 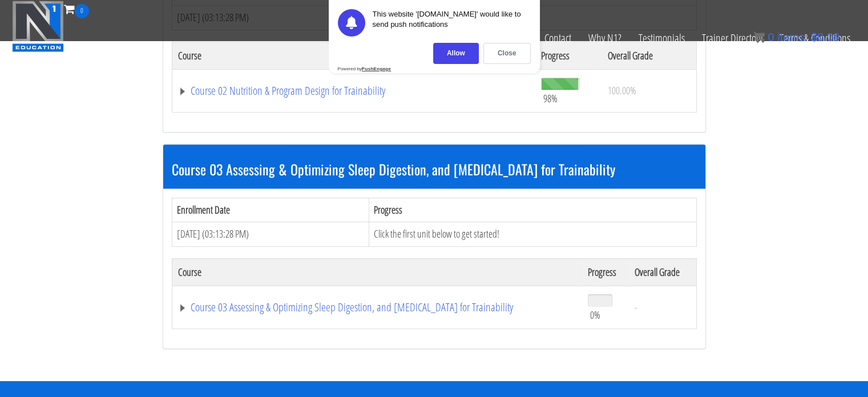 What do you see at coordinates (77, 9) in the screenshot?
I see `a: 0` at bounding box center [77, 9].